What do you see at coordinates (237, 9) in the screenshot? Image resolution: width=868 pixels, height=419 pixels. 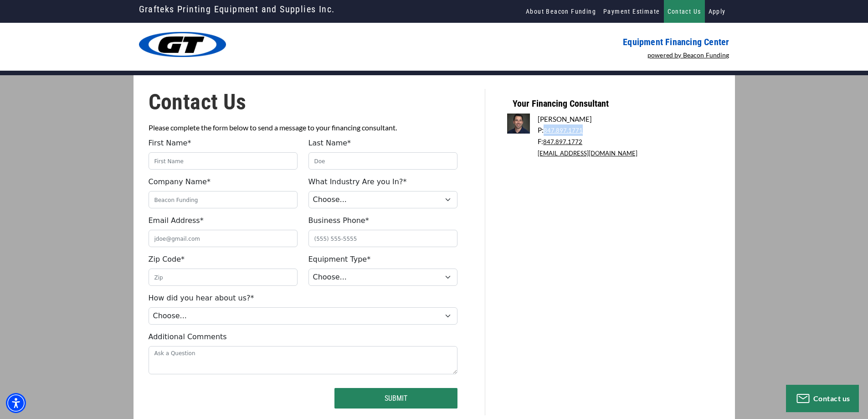 I see `a: Grafteks Printing Equipment and Supplies Inc.` at bounding box center [237, 9].